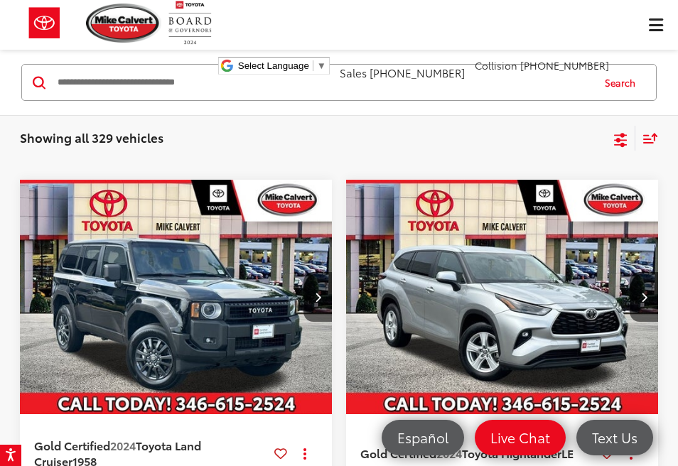 Image resolution: width=678 pixels, height=466 pixels. What do you see at coordinates (512, 453) in the screenshot?
I see `span: Toyota Highlander` at bounding box center [512, 453].